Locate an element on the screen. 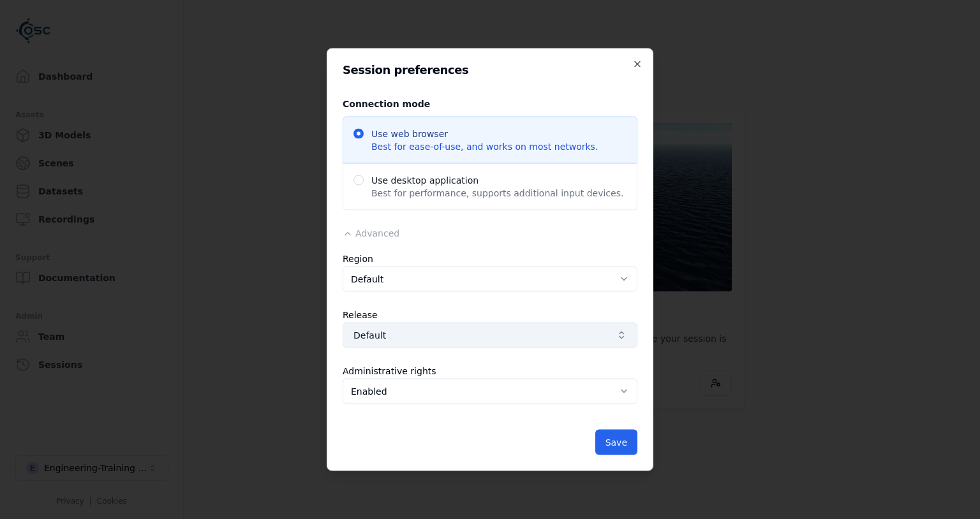  label: Release is located at coordinates (360, 315).